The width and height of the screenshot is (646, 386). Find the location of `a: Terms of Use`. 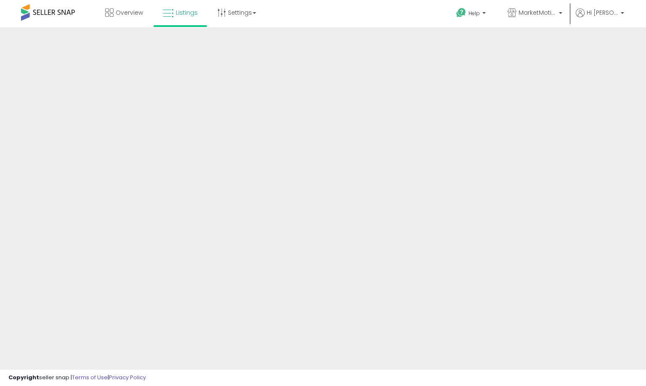

a: Terms of Use is located at coordinates (90, 377).